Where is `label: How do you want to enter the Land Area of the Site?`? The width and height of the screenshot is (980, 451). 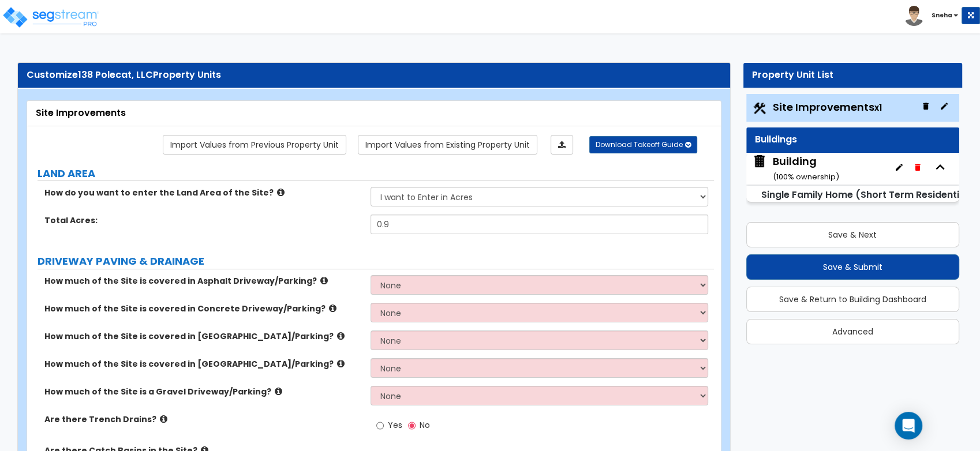 label: How do you want to enter the Land Area of the Site? is located at coordinates (203, 193).